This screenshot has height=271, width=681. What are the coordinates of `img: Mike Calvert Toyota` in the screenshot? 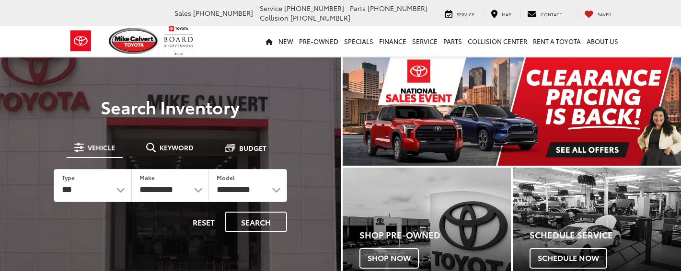 It's located at (134, 41).